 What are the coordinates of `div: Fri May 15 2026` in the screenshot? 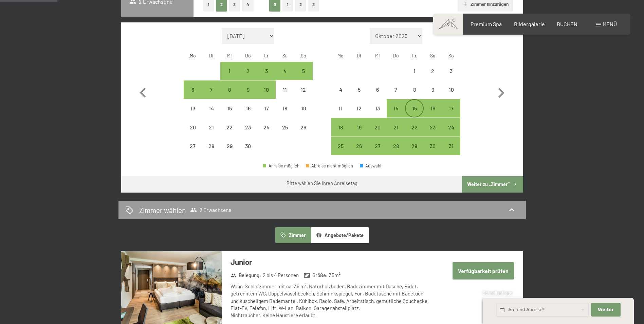 It's located at (414, 108).